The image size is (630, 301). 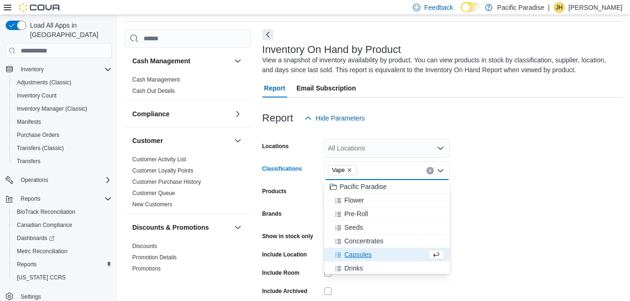 I want to click on span: Customer Activity List, so click(x=159, y=159).